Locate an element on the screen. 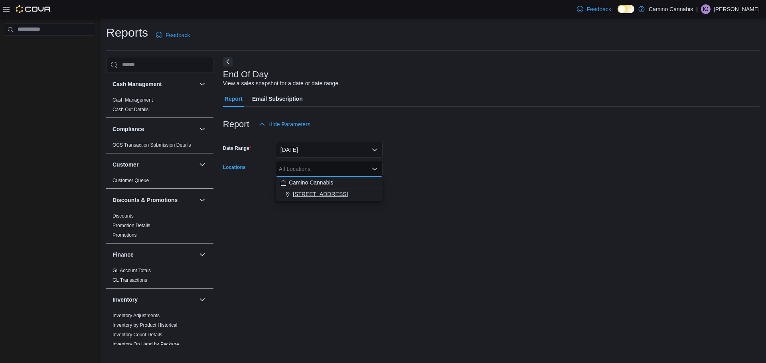 This screenshot has width=766, height=363. a: GL Account Totals is located at coordinates (132, 271).